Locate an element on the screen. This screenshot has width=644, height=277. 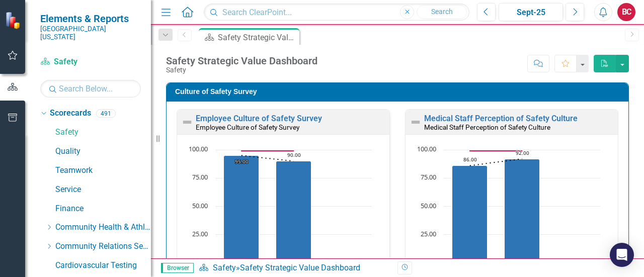
span: Elements & Reports is located at coordinates (90, 18).